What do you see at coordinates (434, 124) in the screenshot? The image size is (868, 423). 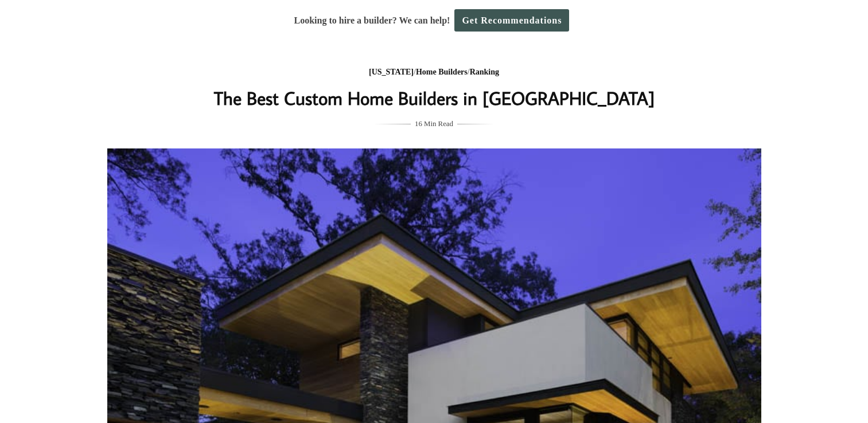 I see `span: 16 Min Read` at bounding box center [434, 124].